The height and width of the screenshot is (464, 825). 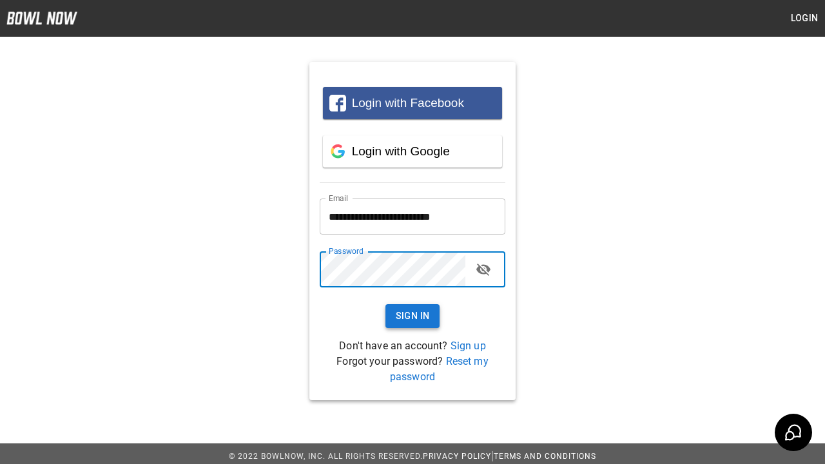 What do you see at coordinates (326, 457) in the screenshot?
I see `span: © 2022 BowlNow, Inc. All Rights Reserved.` at bounding box center [326, 457].